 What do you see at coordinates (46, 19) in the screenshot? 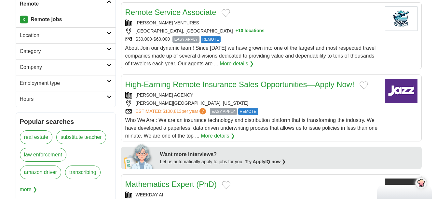
I see `strong: Remote jobs` at bounding box center [46, 19].